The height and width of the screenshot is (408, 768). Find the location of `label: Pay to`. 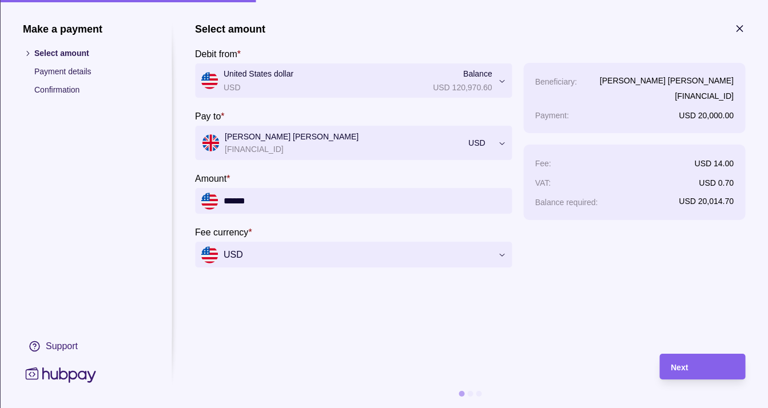

label: Pay to is located at coordinates (210, 116).